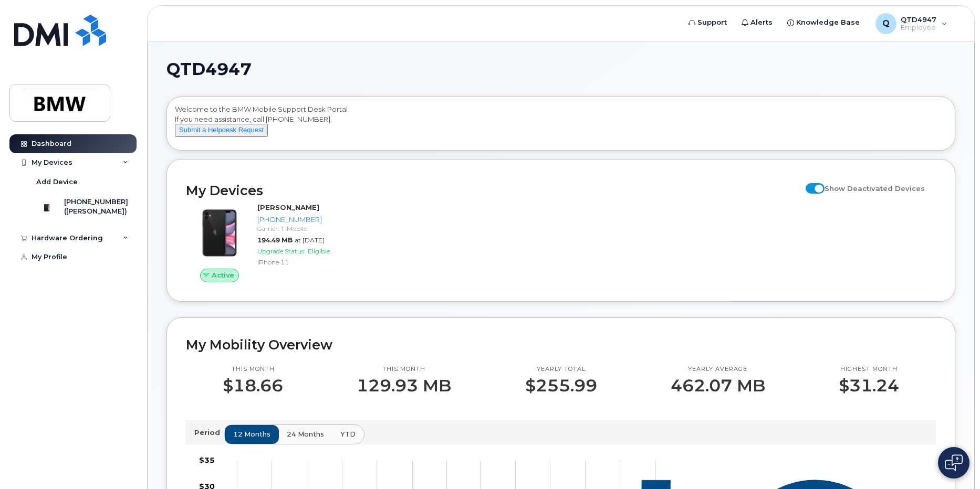 The width and height of the screenshot is (980, 489). What do you see at coordinates (221, 130) in the screenshot?
I see `button: Submit a Helpdesk Request` at bounding box center [221, 130].